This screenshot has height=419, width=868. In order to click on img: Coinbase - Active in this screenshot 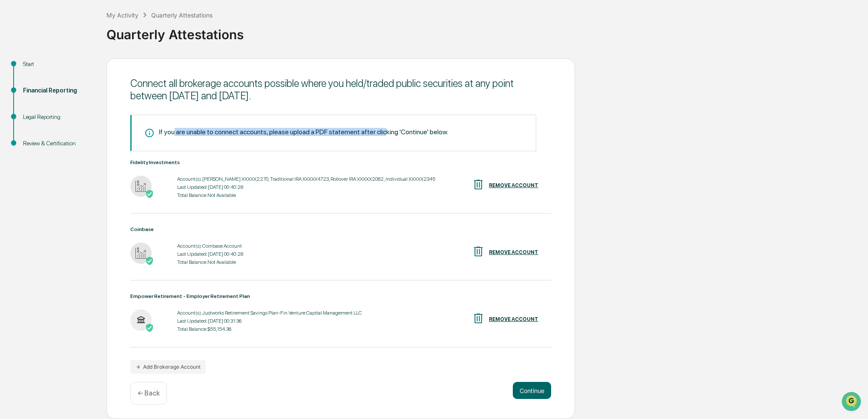, I will do `click(141, 254)`.